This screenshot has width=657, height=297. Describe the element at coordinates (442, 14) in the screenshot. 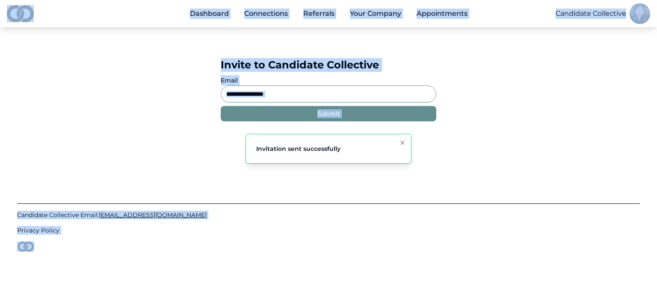

I see `a: Appointments` at that location.